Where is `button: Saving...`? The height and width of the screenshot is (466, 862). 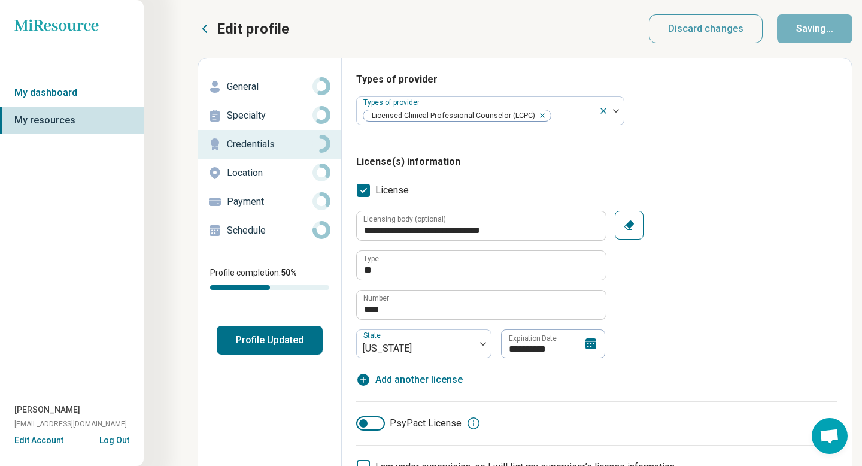 button: Saving... is located at coordinates (815, 29).